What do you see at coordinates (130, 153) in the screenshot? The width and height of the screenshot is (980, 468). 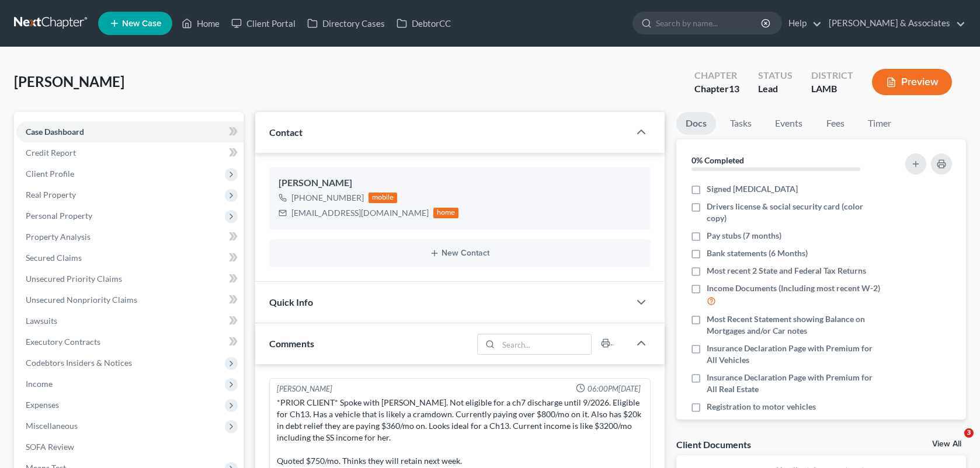 I see `a: Credit Report` at bounding box center [130, 153].